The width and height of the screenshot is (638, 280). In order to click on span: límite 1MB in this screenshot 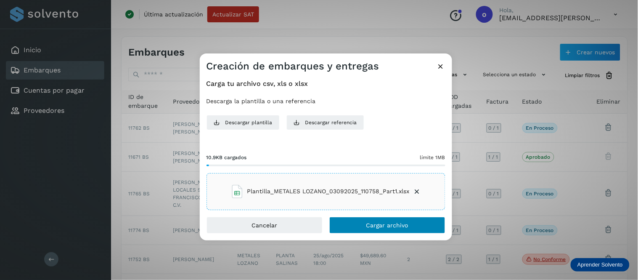, I will do `click(433, 157)`.